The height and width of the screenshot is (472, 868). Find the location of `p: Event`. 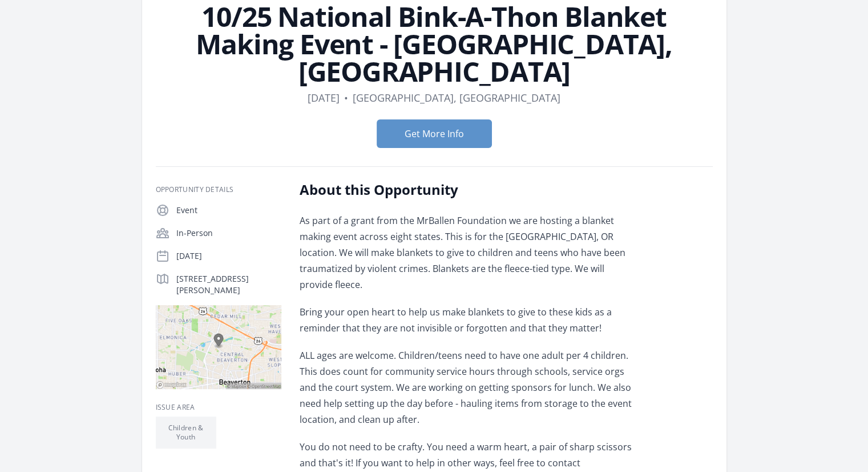

p: Event is located at coordinates (229, 210).